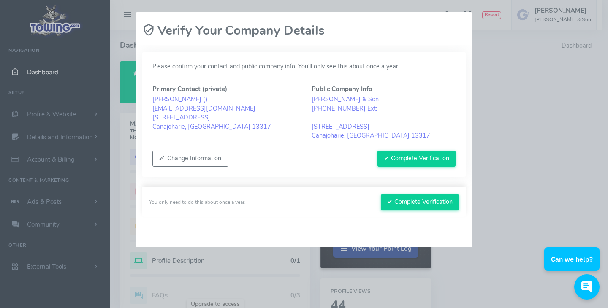 This screenshot has width=608, height=308. Describe the element at coordinates (197, 202) in the screenshot. I see `div: You only need to do this about once a year.` at that location.